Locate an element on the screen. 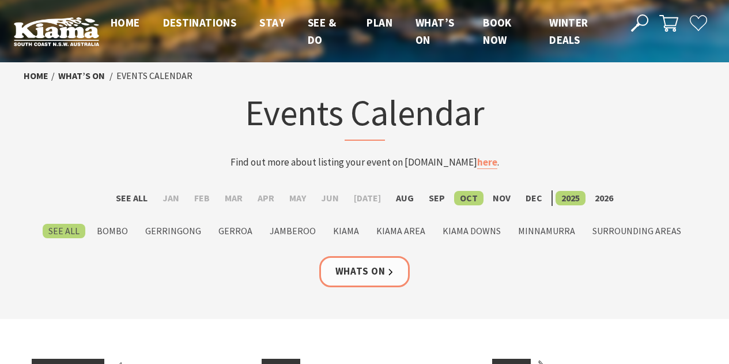 The height and width of the screenshot is (364, 729). label: Oct is located at coordinates (469, 198).